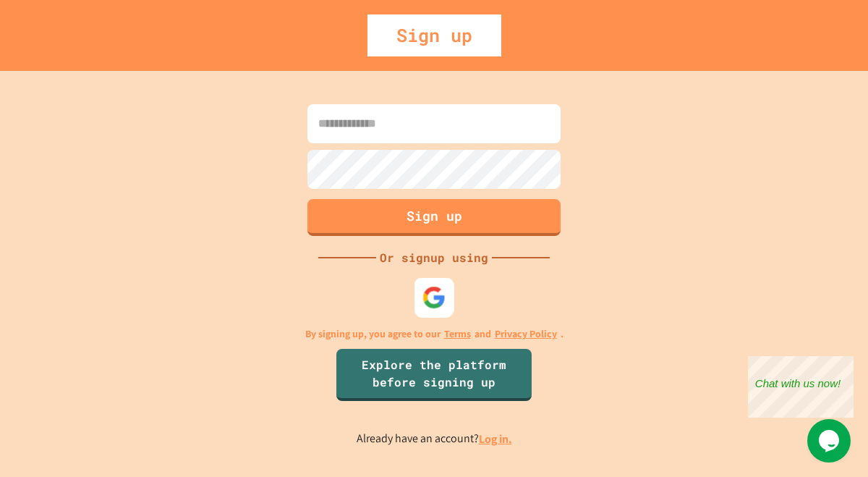 Image resolution: width=868 pixels, height=477 pixels. I want to click on a: Explore the platform before signing up, so click(434, 375).